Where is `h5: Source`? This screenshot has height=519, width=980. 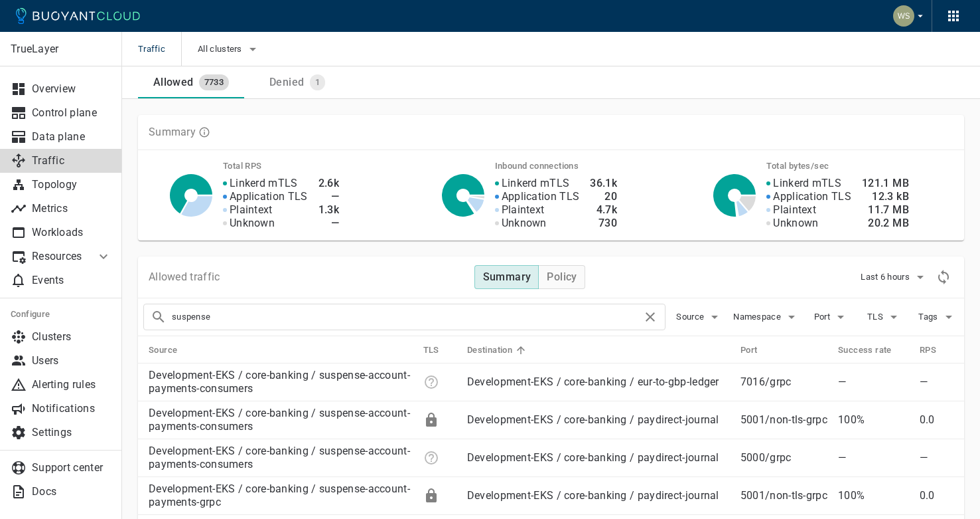
h5: Source is located at coordinates (163, 350).